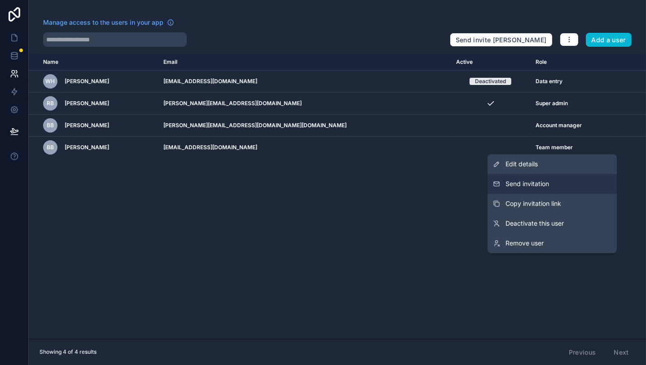  Describe the element at coordinates (68, 352) in the screenshot. I see `span: Showing 4 of 4 results` at that location.